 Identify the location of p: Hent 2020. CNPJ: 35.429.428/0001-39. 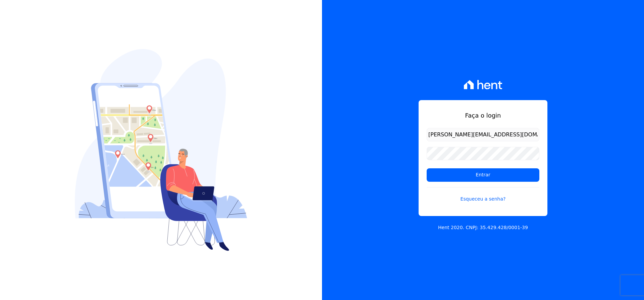
(483, 227).